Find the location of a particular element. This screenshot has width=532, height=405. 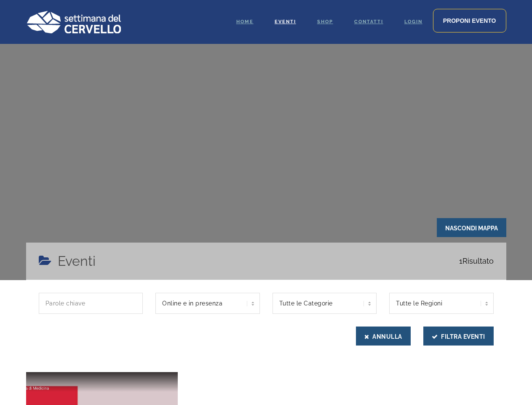

img: Logo is located at coordinates (73, 22).